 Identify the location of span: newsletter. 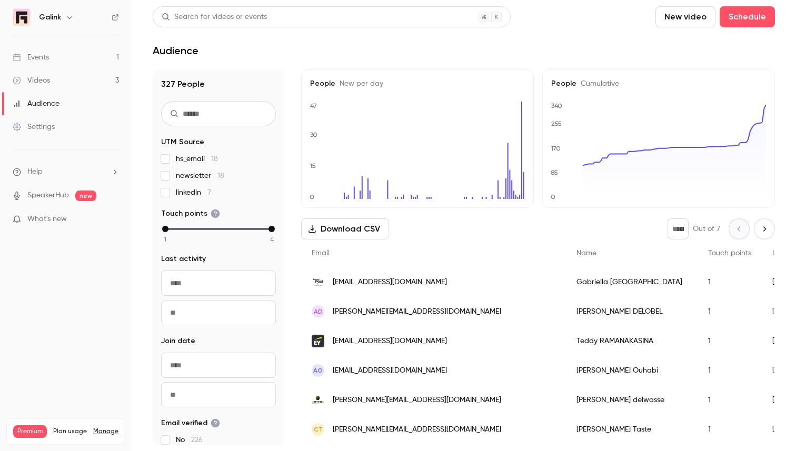
(200, 176).